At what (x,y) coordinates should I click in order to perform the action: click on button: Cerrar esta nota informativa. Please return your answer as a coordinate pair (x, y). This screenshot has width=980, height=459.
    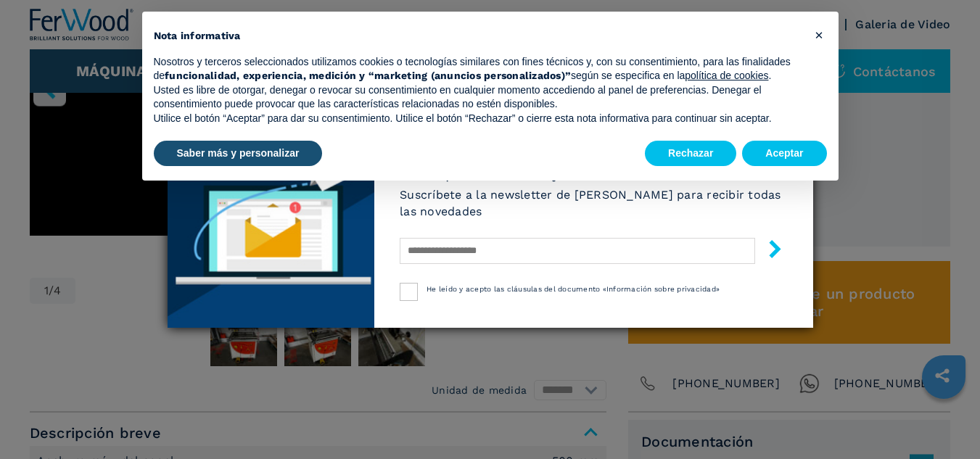
    Looking at the image, I should click on (820, 34).